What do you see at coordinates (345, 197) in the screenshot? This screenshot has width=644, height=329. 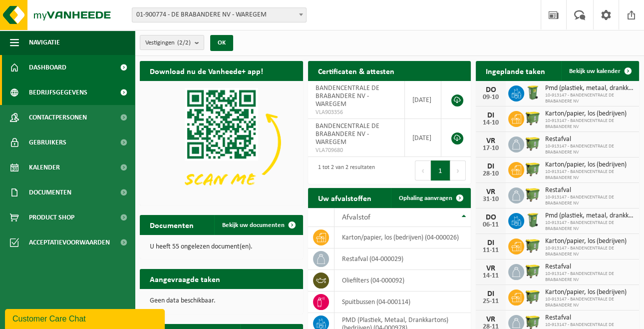 I see `h2: Uw afvalstoffen` at bounding box center [345, 197].